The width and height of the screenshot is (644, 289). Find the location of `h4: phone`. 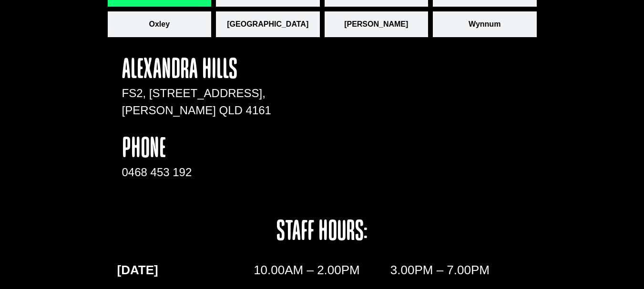

h4: phone is located at coordinates (198, 150).